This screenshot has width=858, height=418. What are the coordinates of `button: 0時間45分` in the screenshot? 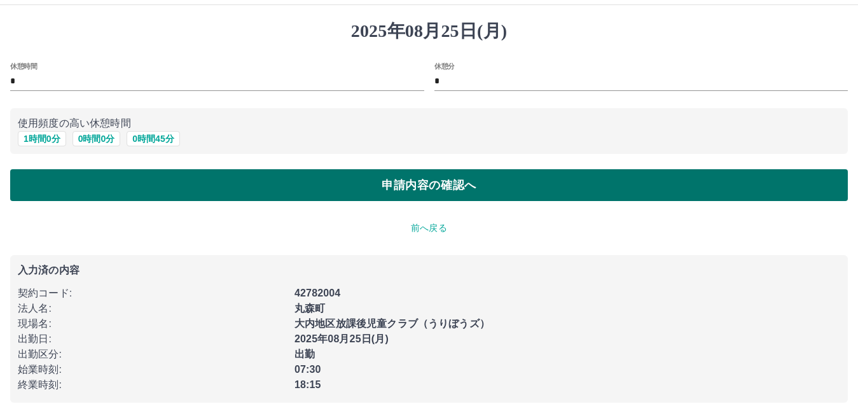 It's located at (153, 139).